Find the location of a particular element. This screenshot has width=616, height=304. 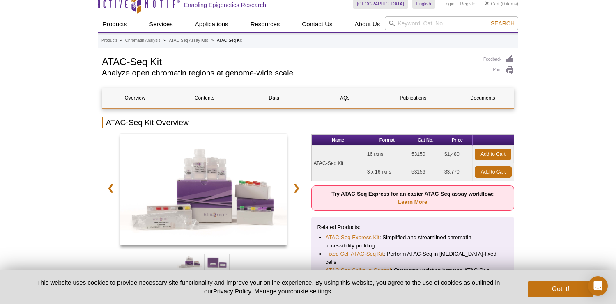

a: Chromatin Analysis is located at coordinates (143, 41).